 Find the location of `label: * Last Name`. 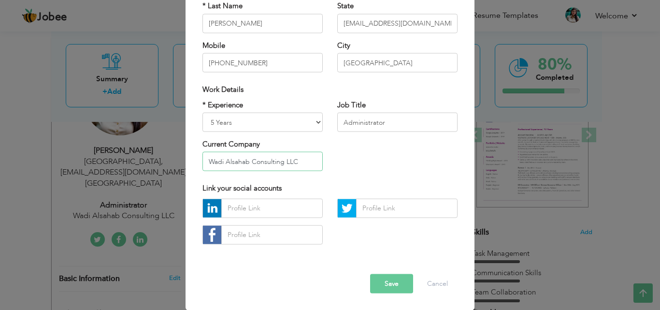

label: * Last Name is located at coordinates (222, 6).